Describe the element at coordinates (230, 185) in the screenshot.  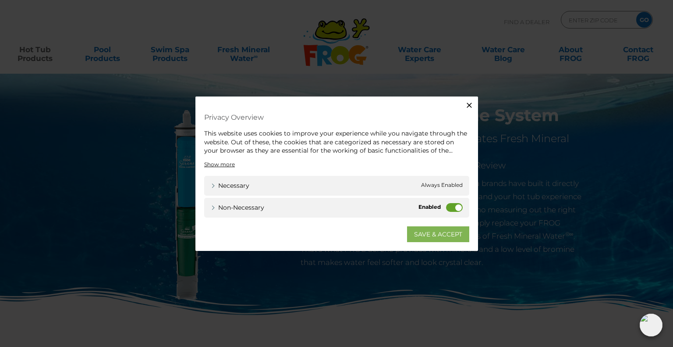
I see `a: Necessary` at that location.